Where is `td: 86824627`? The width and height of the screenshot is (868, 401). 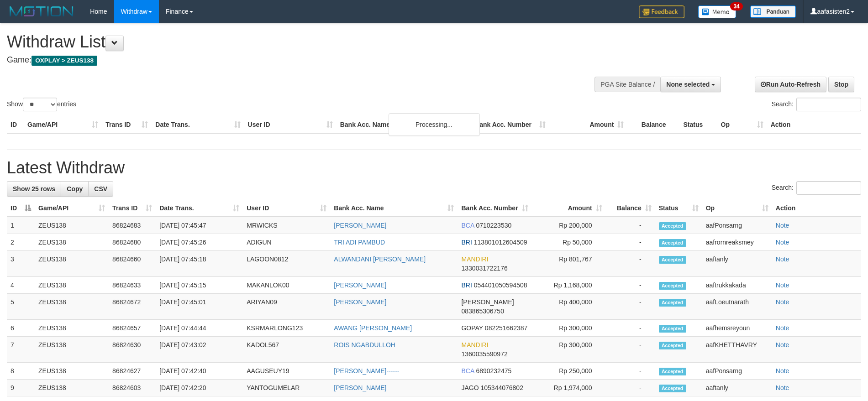 td: 86824627 is located at coordinates (132, 371).